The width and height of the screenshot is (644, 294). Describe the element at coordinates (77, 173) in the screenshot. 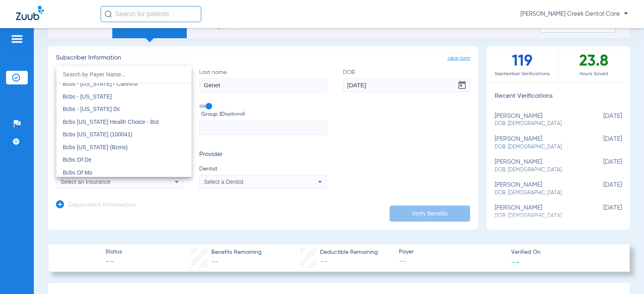

I see `span: Bcbs Of Mo` at that location.